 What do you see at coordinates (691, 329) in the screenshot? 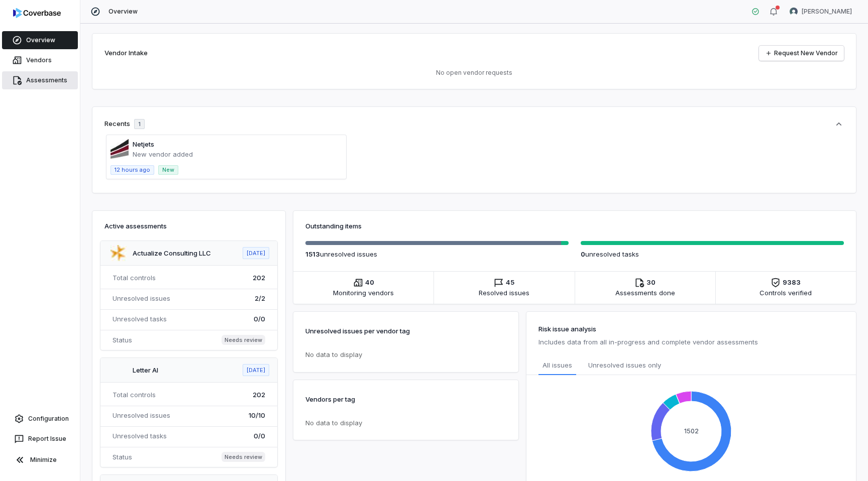
I see `h3: Risk issue analysis` at bounding box center [691, 329].